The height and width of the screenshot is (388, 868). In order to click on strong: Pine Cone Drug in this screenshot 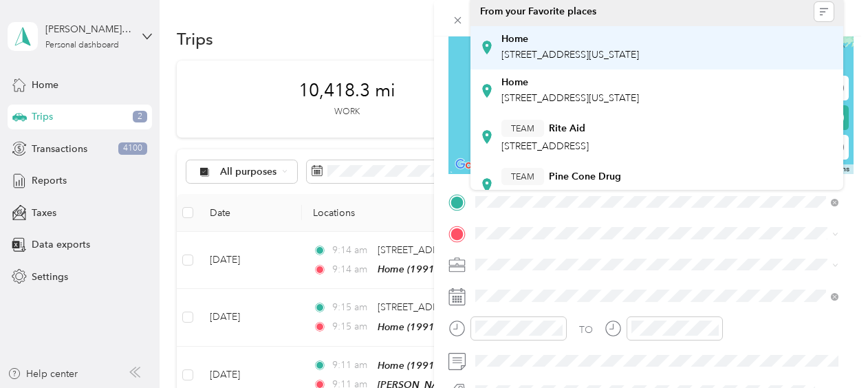, I will do `click(585, 177)`.